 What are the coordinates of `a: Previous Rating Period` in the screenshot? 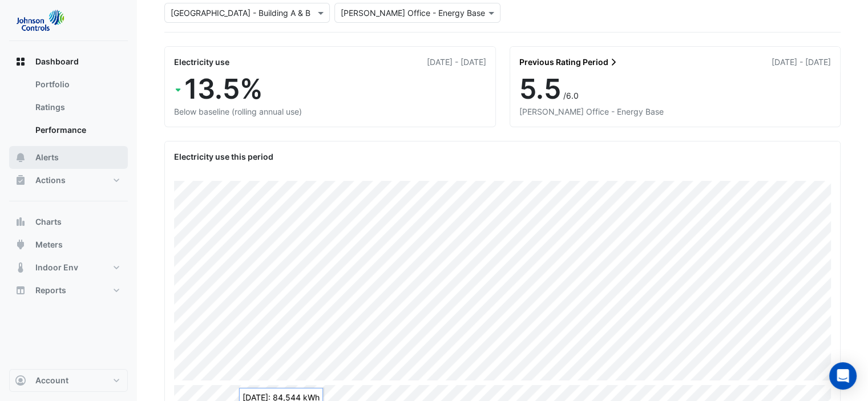 It's located at (569, 62).